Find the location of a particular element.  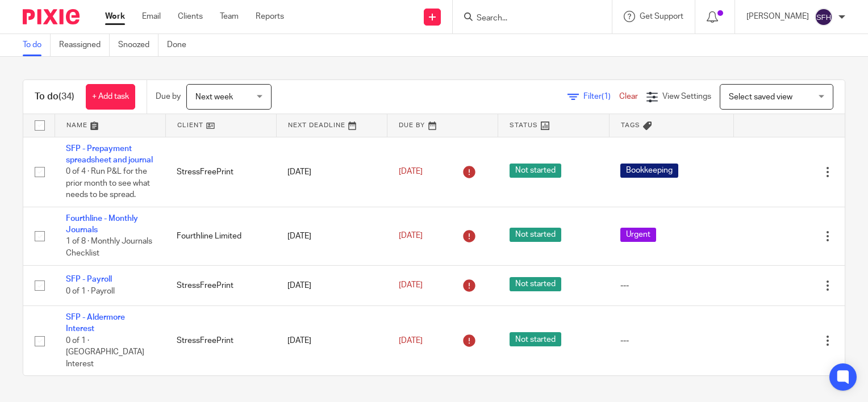

a: SFP - Aldermore Interest is located at coordinates (95, 323).